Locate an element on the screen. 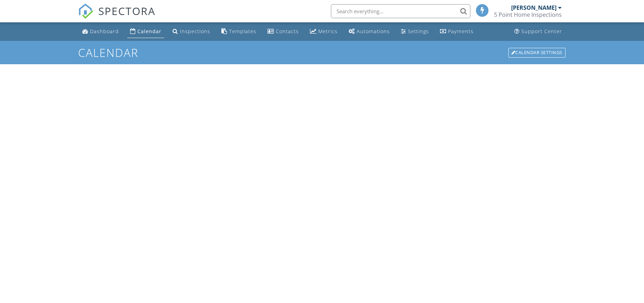 The image size is (644, 303). div: Inspections is located at coordinates (195, 31).